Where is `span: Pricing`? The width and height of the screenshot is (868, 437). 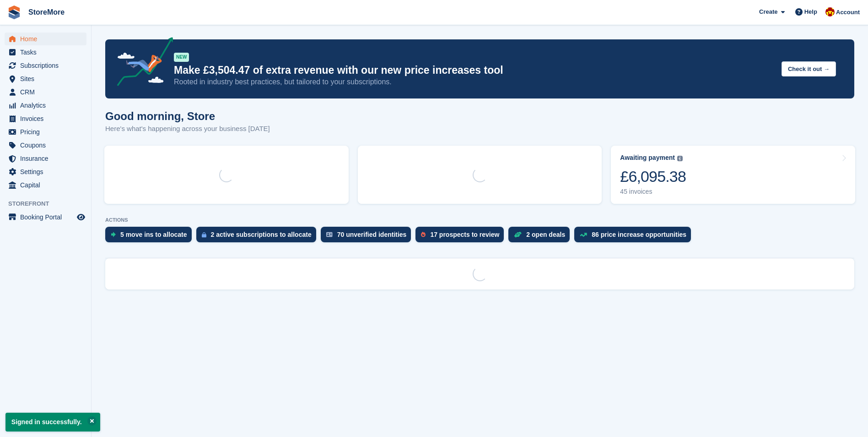 span: Pricing is located at coordinates (47, 132).